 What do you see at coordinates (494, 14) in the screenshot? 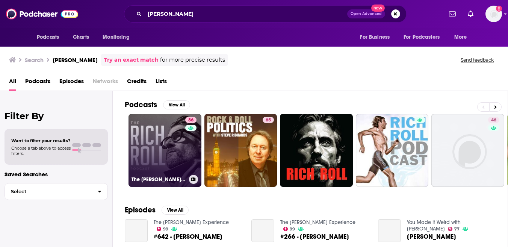
I see `button: Show profile menu` at bounding box center [494, 14].